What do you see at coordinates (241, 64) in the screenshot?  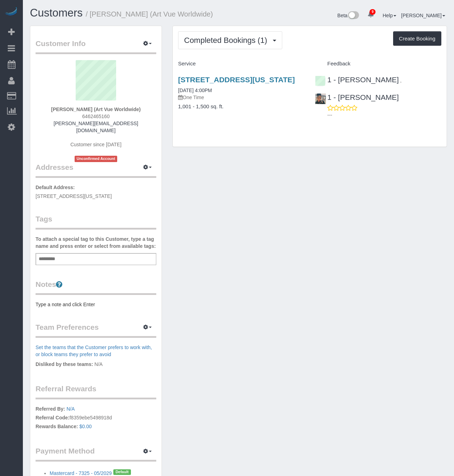 I see `h4: Service` at bounding box center [241, 64].